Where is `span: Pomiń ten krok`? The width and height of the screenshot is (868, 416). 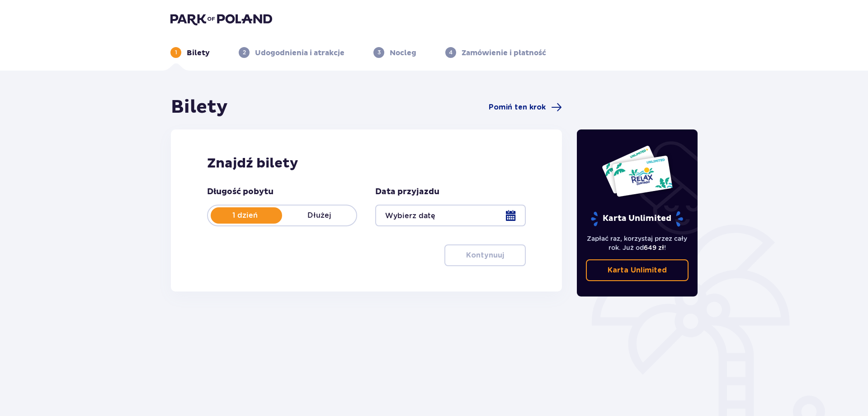
span: Pomiń ten krok is located at coordinates (518, 107).